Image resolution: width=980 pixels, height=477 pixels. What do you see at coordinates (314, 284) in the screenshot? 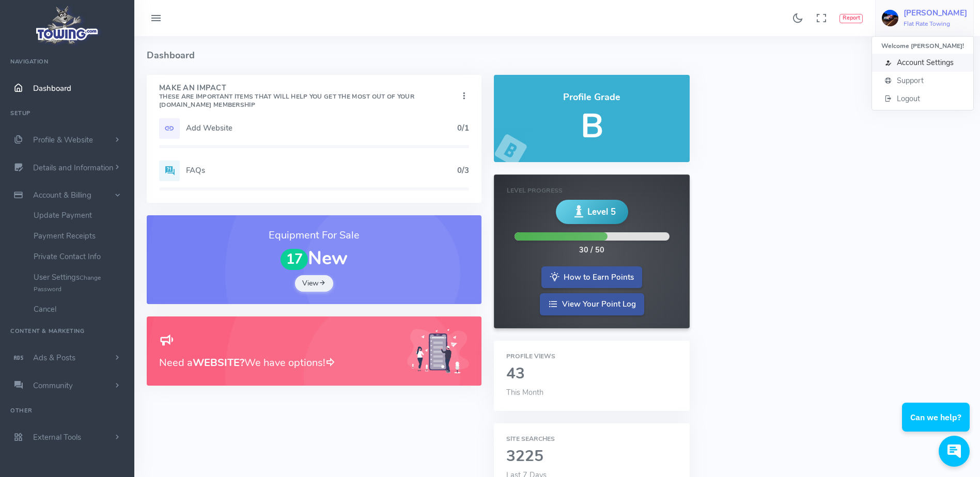
I see `a: View` at bounding box center [314, 284].